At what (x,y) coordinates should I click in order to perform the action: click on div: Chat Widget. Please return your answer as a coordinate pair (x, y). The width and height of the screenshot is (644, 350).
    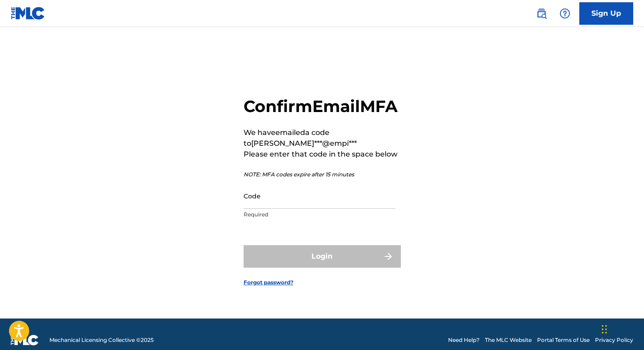
    Looking at the image, I should click on (621, 328).